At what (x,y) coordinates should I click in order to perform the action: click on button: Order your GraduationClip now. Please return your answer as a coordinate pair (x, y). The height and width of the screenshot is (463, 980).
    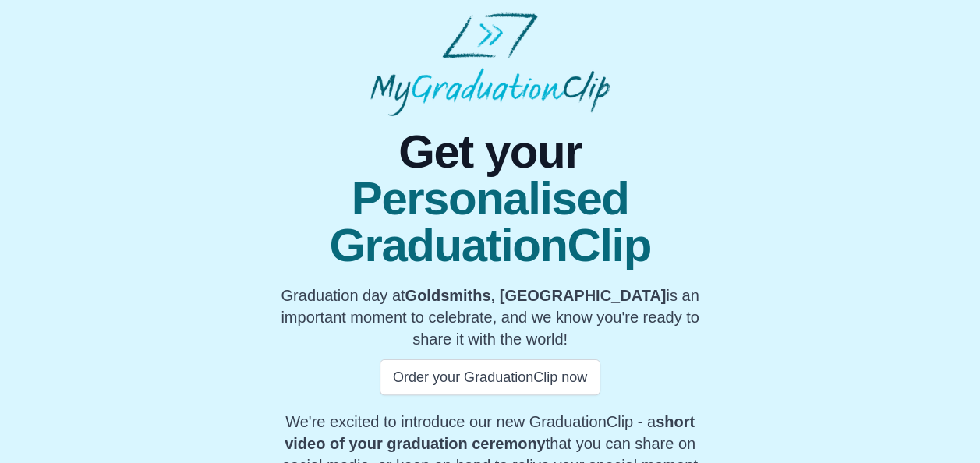
    Looking at the image, I should click on (490, 377).